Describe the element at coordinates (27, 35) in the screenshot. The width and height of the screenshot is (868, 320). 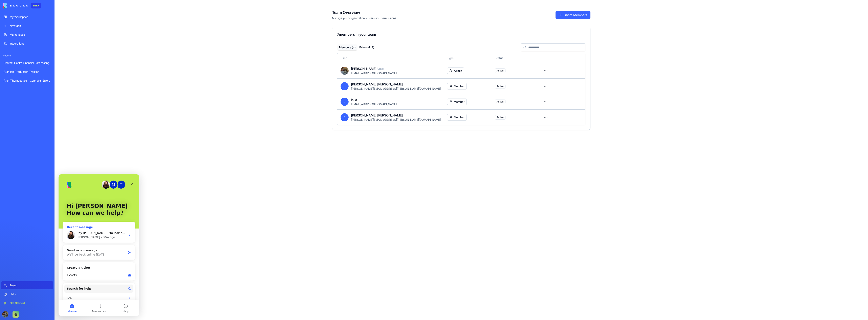
I see `a: Marketplace` at that location.